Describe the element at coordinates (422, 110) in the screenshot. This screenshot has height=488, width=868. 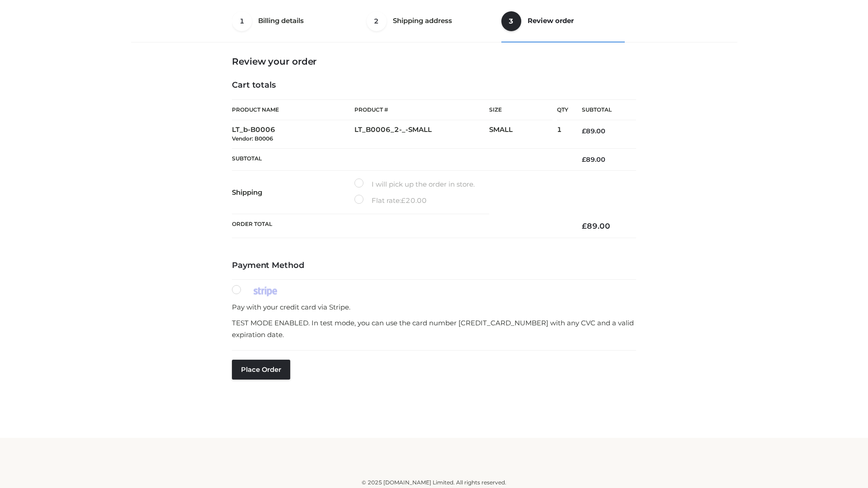
I see `th: Product #` at that location.